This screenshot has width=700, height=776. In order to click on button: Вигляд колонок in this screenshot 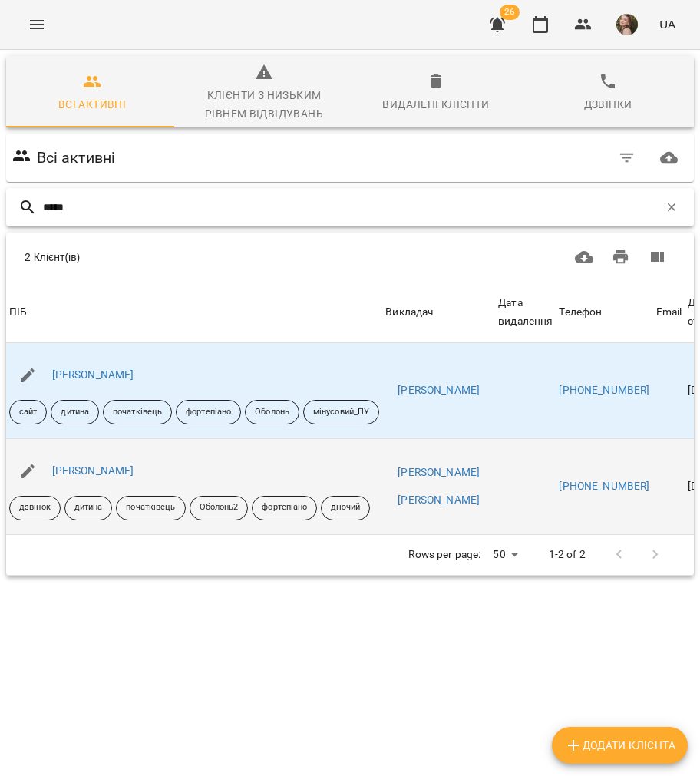, I will do `click(657, 257)`.